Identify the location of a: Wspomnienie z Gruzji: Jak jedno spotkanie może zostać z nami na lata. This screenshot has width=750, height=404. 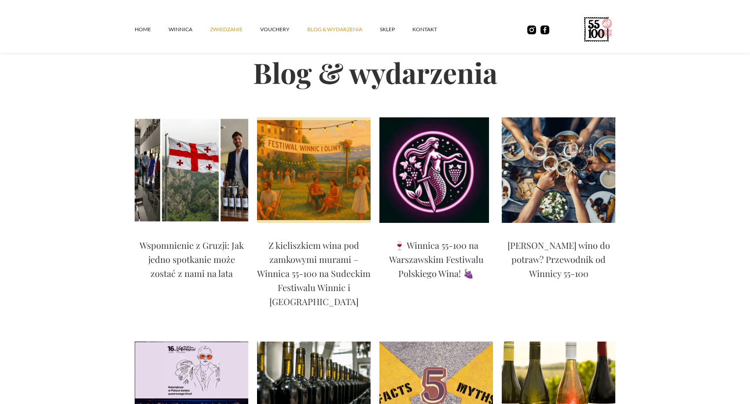
(191, 262).